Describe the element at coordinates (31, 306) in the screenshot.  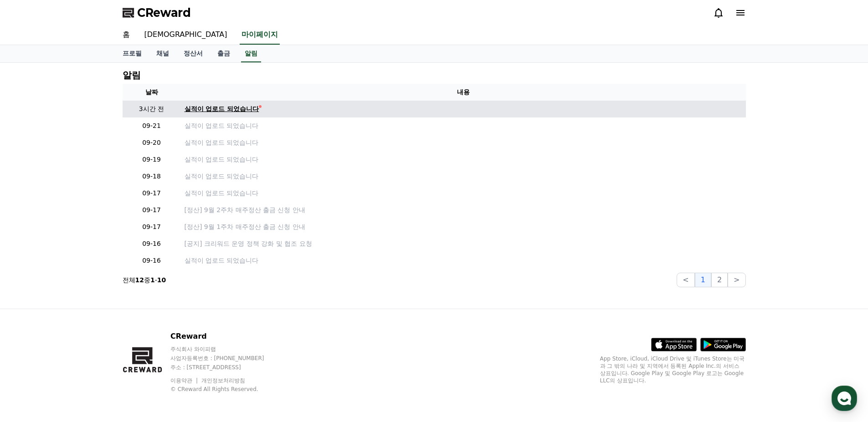
I see `span: 홈` at that location.